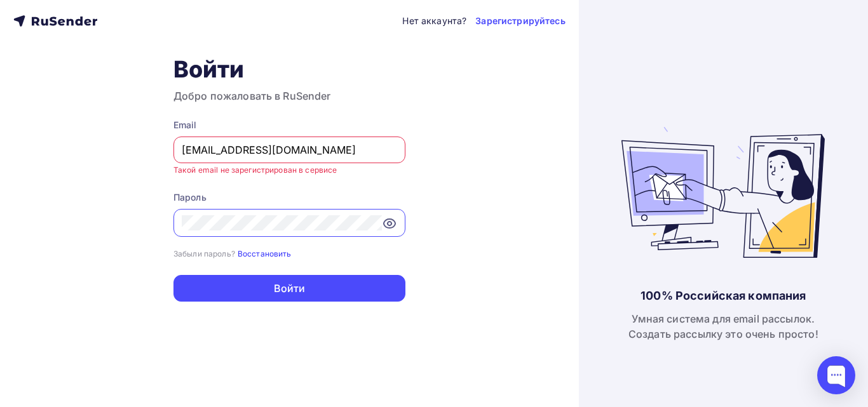 The width and height of the screenshot is (868, 407). Describe the element at coordinates (289, 150) in the screenshot. I see `input: Укажите свой email` at that location.